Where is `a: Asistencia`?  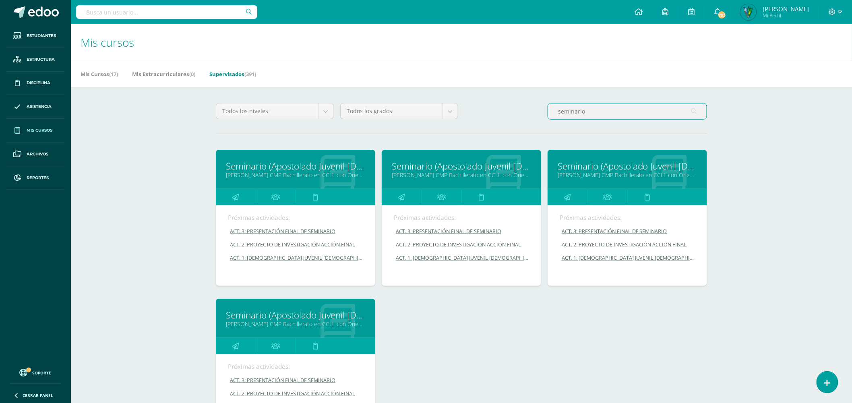 a: Asistencia is located at coordinates (35, 107).